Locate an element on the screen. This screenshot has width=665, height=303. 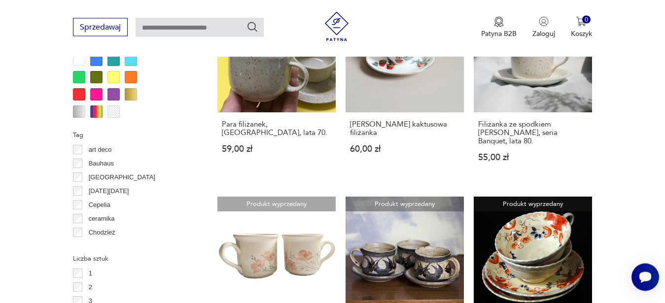
p: ceramika is located at coordinates (102, 219).